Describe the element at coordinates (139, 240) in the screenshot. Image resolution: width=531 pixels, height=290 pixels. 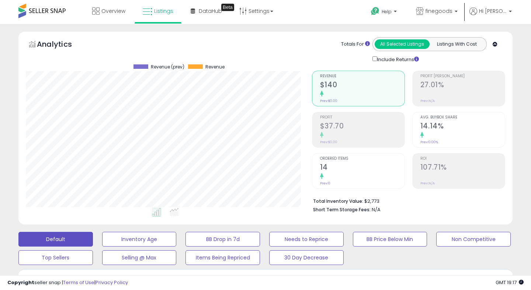
I see `button: Inventory Age` at that location.